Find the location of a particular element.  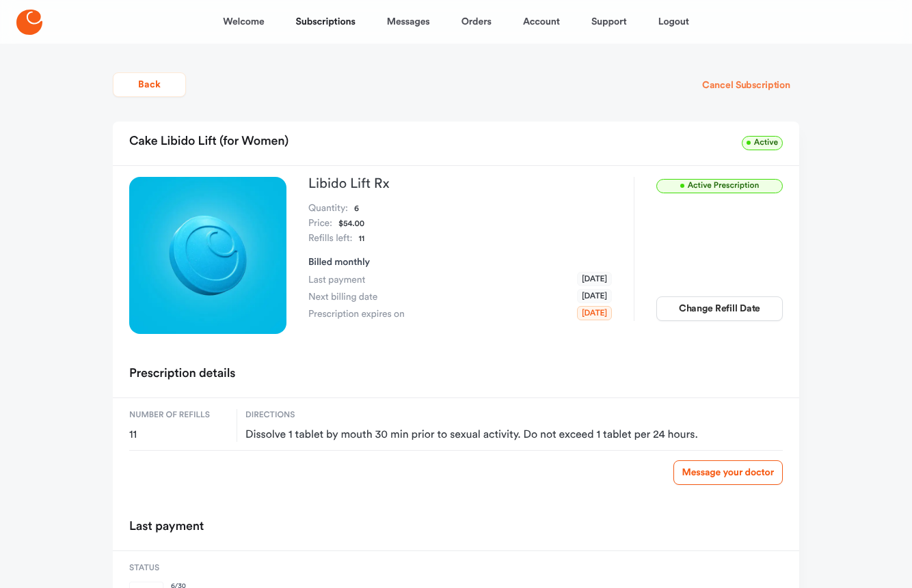

button: Cancel Subscription is located at coordinates (746, 85).